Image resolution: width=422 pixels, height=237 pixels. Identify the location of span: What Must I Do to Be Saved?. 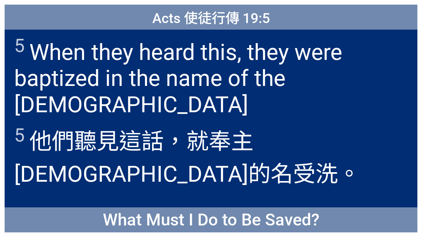
(211, 220).